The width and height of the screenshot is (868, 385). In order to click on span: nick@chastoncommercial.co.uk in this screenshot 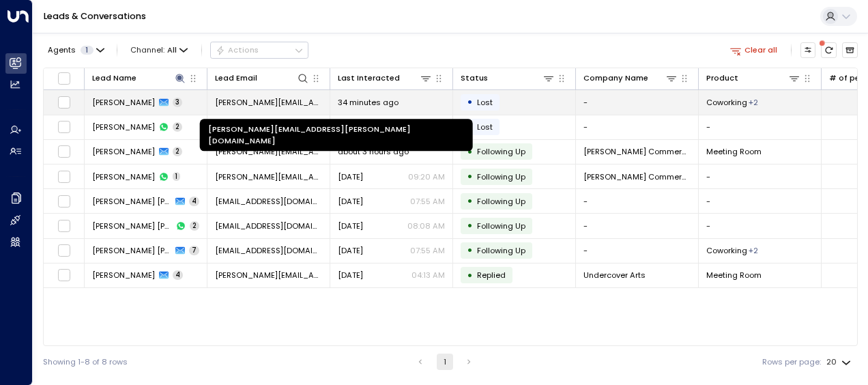, I will do `click(268, 177)`.